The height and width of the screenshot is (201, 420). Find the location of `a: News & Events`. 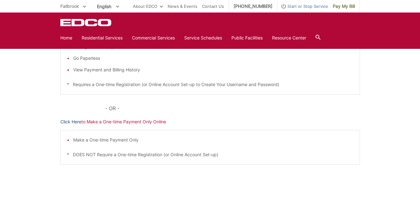

a: News & Events is located at coordinates (182, 6).